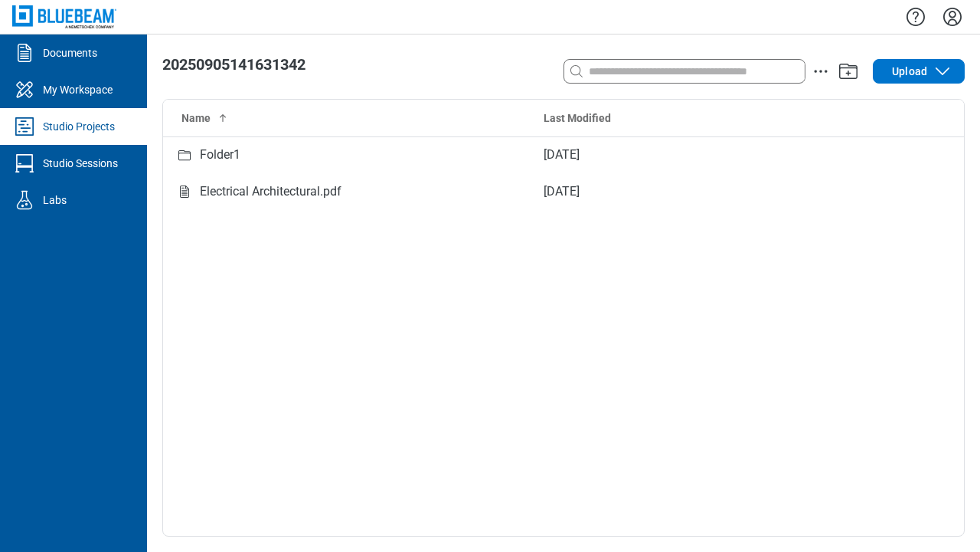  I want to click on div: Documents, so click(70, 53).